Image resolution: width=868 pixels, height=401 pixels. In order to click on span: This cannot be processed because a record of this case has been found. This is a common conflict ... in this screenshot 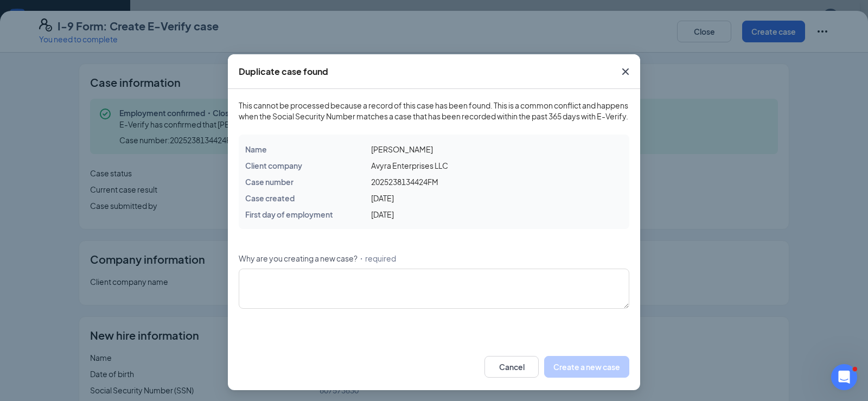, I will do `click(434, 111)`.